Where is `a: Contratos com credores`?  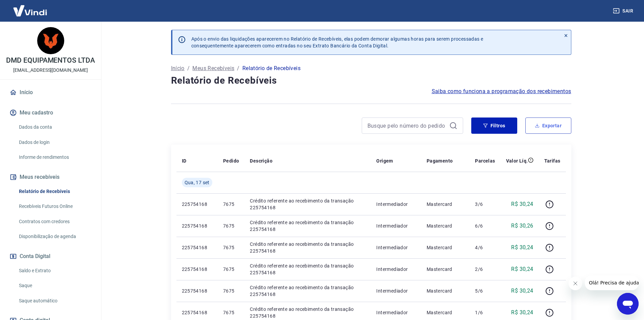 a: Contratos com credores is located at coordinates (54, 221).